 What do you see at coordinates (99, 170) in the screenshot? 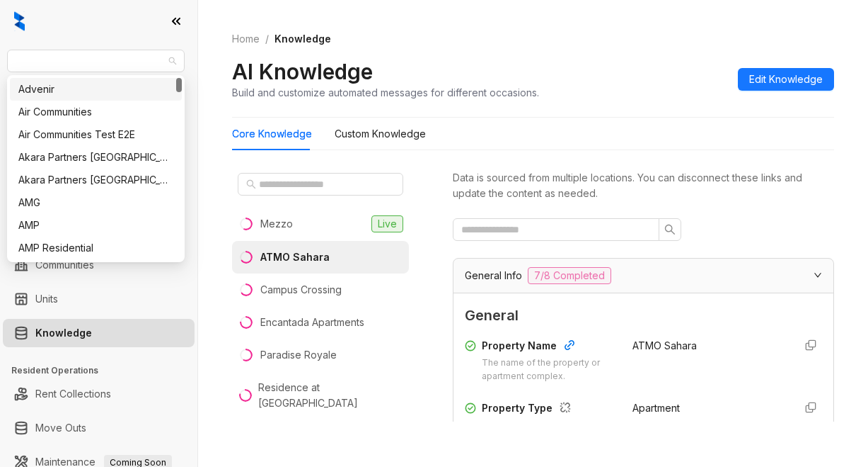
I see `li: Leasing` at bounding box center [99, 170].